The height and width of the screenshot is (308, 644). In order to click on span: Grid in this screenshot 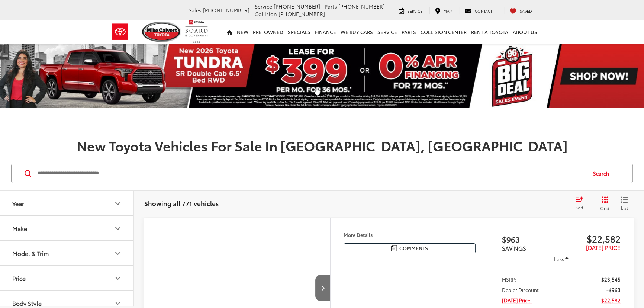, I will do `click(604, 208)`.